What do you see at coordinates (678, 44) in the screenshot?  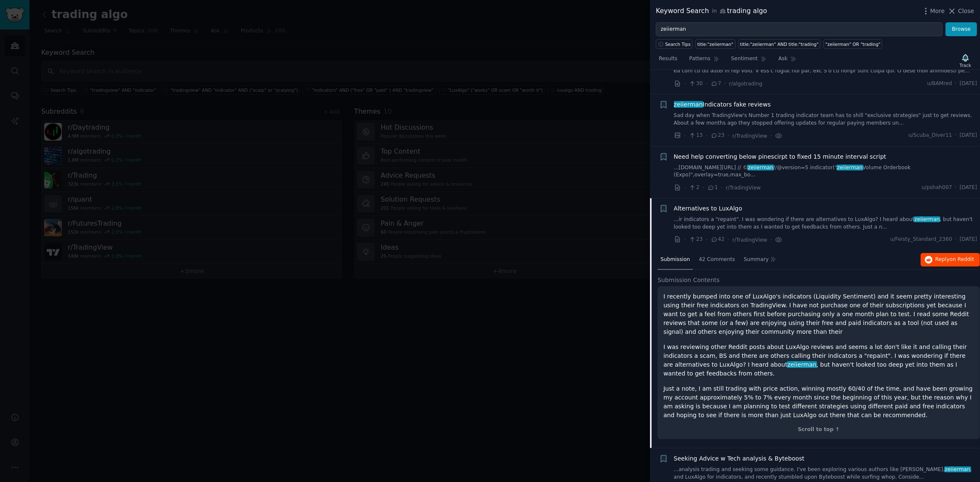 I see `span: Search Tips` at bounding box center [678, 44].